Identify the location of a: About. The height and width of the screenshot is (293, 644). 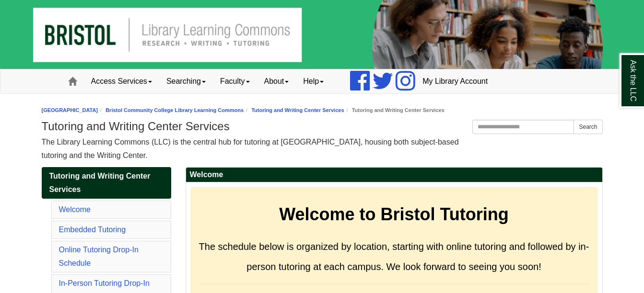
(277, 81).